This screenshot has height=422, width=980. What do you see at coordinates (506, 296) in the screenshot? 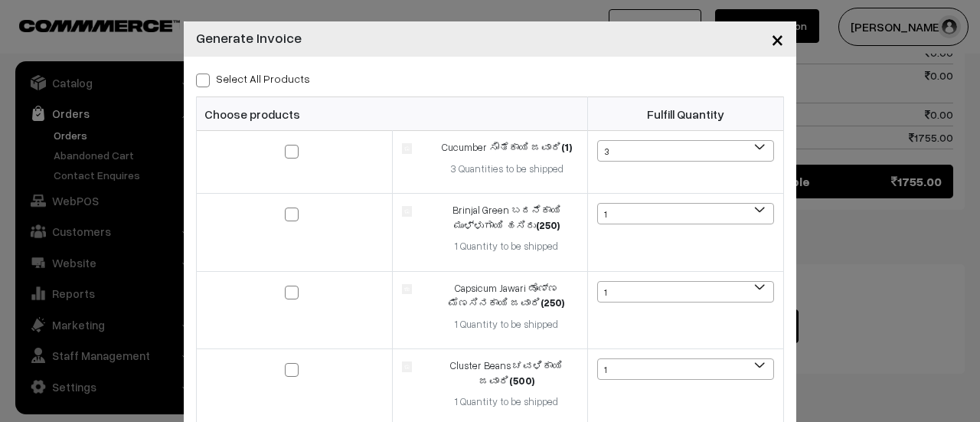
I see `div: Capsicum Jawari ಡೊಣ್ಣ ಮೆಣಸಿನಕಾಯಿ ಜವಾರಿ` at bounding box center [506, 296].